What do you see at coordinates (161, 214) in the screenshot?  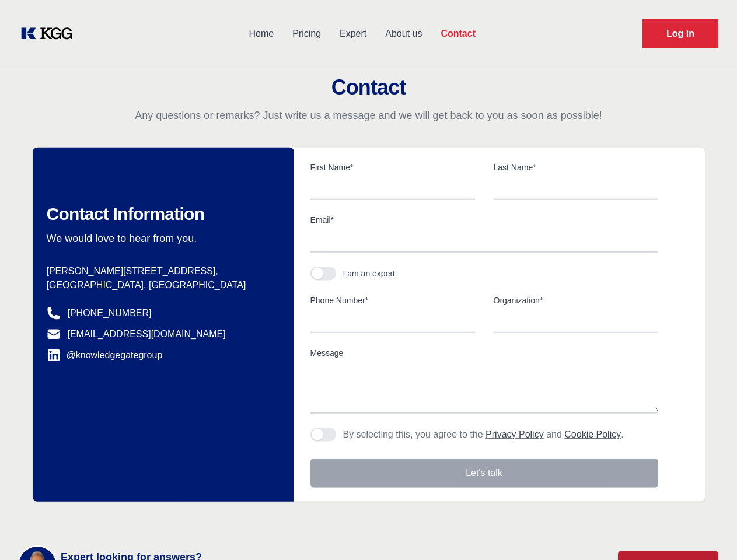 I see `h2: Contact Information` at bounding box center [161, 214].